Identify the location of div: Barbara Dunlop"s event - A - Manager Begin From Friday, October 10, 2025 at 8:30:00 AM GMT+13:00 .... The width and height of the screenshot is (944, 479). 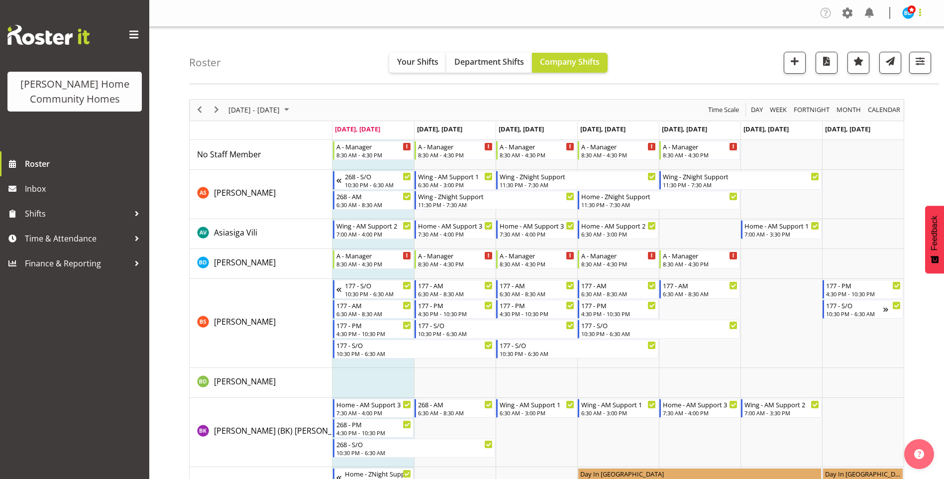
(700, 259).